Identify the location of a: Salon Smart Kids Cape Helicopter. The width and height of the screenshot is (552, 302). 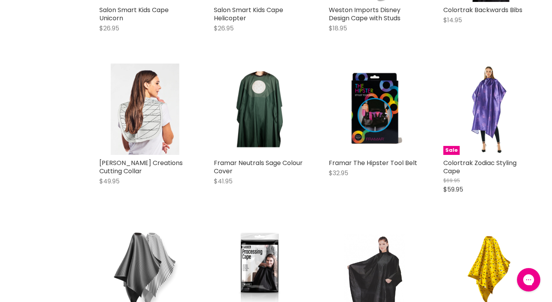
(249, 14).